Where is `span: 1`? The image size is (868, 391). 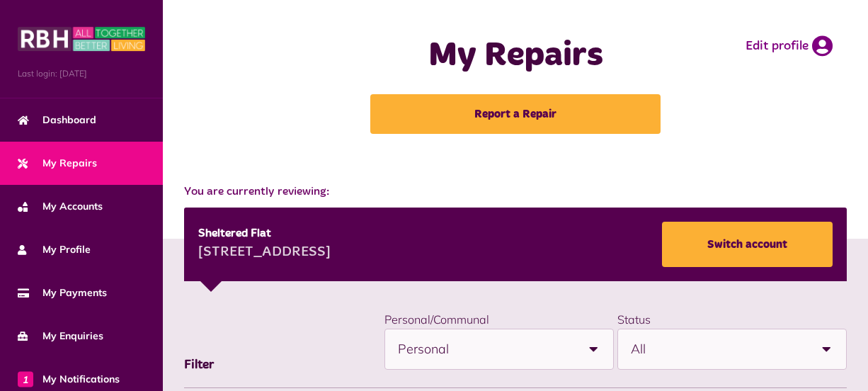 span: 1 is located at coordinates (25, 380).